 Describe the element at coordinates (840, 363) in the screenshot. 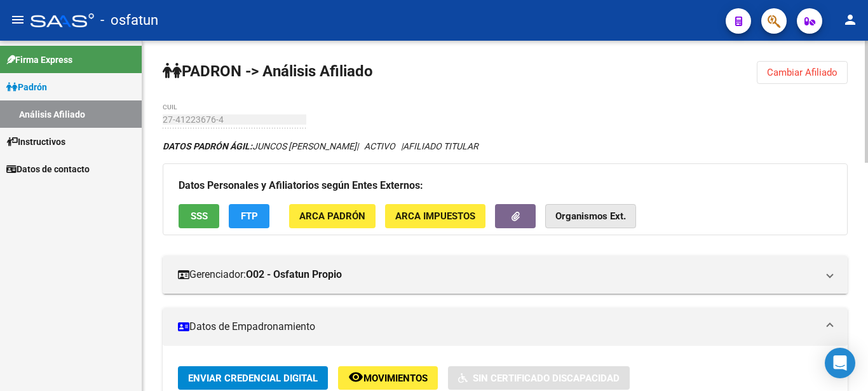

I see `div: Open Intercom Messenger` at that location.